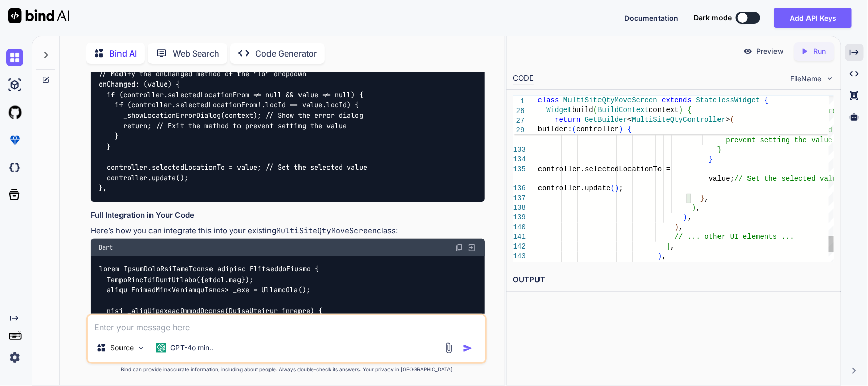 The height and width of the screenshot is (386, 868). Describe the element at coordinates (141, 347) in the screenshot. I see `img: Pick Models` at that location.